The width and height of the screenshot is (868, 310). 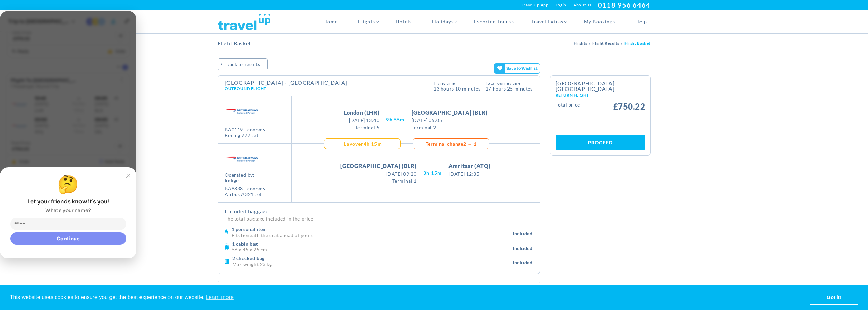 I want to click on h4: Included baggage, so click(x=379, y=212).